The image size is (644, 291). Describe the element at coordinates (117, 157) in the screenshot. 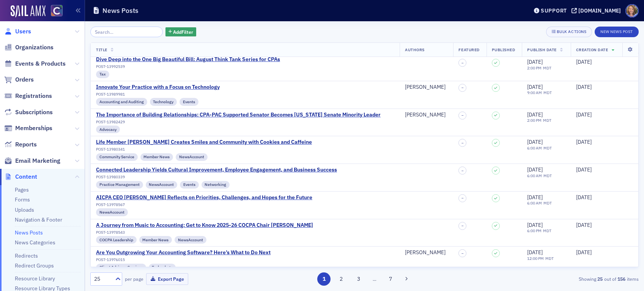

I see `div: Community Service` at that location.